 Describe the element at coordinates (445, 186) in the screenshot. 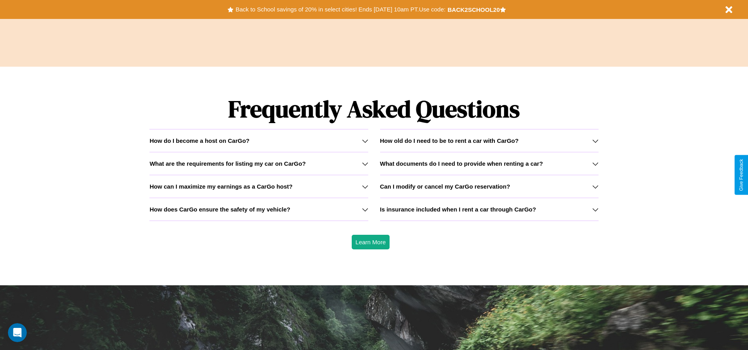

I see `h3: Can I modify or cancel my CarGo reservation?` at that location.